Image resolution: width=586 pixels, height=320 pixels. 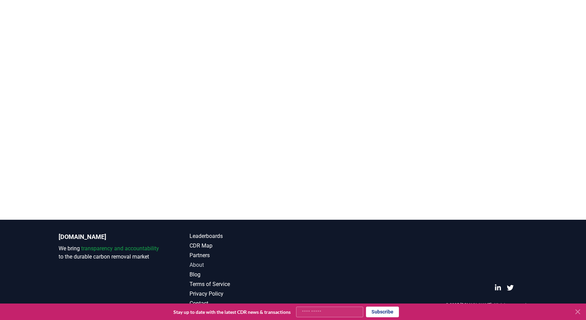 What do you see at coordinates (241, 274) in the screenshot?
I see `a: Blog` at bounding box center [241, 274].